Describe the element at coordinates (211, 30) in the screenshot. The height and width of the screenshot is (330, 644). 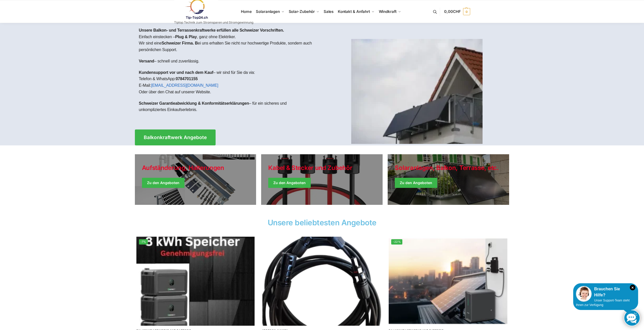
I see `strong: Unsere Balkon- und Terrassenkraftwerke erfüllen alle Schweizer Vorschriften.` at that location.